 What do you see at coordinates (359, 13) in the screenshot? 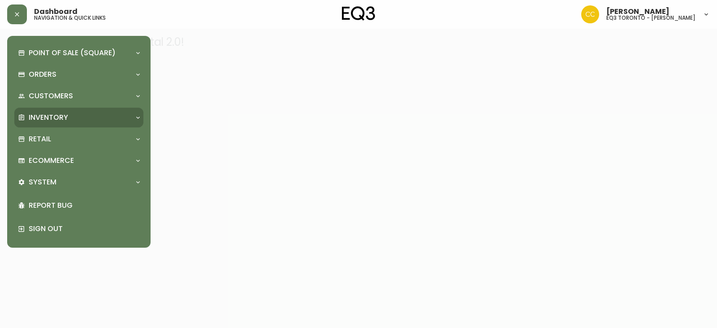
I see `img: logo` at bounding box center [359, 13].